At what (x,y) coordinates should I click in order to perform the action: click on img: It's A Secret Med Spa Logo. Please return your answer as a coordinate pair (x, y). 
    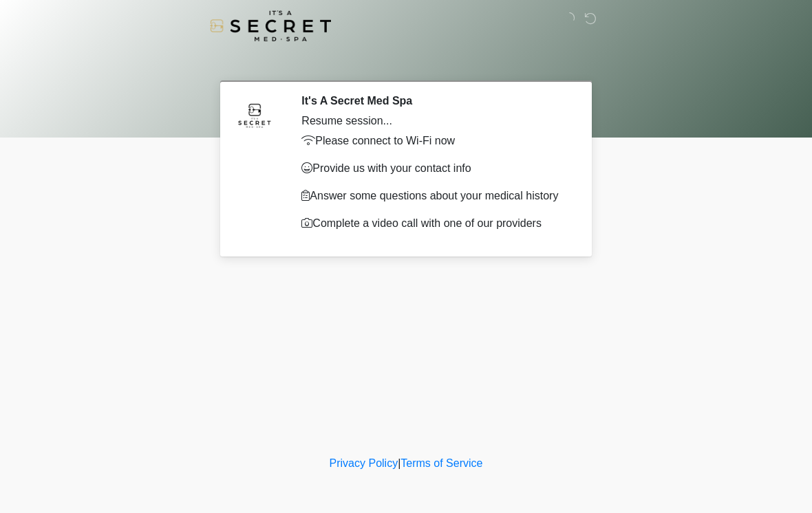
    Looking at the image, I should click on (271, 25).